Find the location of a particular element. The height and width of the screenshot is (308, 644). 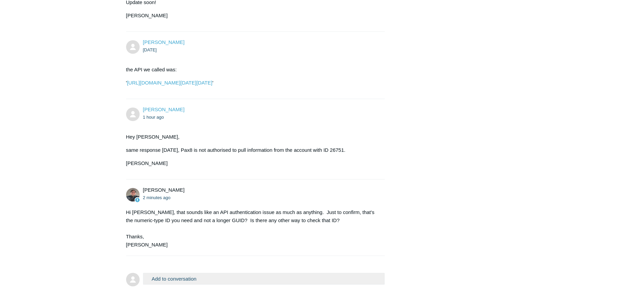

button: Add to conversation is located at coordinates (264, 278).